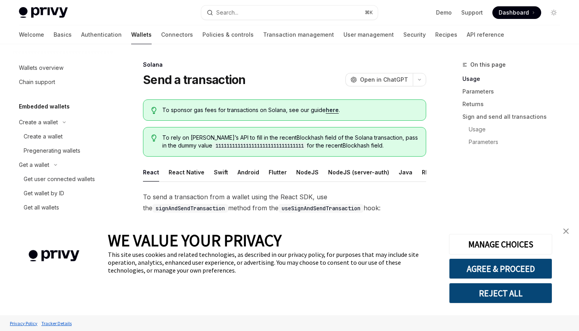 The height and width of the screenshot is (331, 579). Describe the element at coordinates (63, 151) in the screenshot. I see `a: Pregenerating wallets` at that location.